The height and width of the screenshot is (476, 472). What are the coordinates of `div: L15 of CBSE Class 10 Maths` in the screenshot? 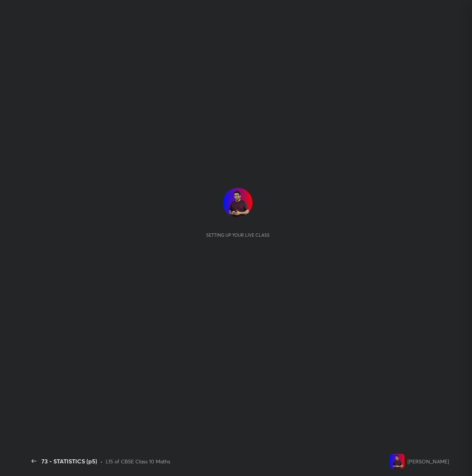 It's located at (138, 461).